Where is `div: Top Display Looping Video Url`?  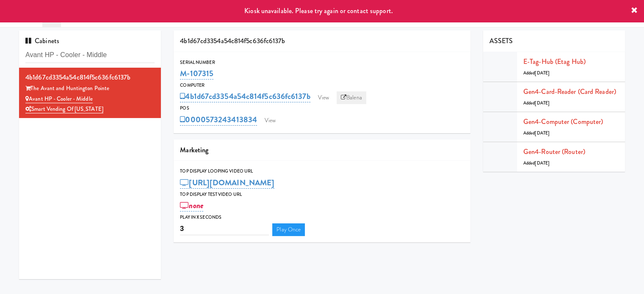 div: Top Display Looping Video Url is located at coordinates (322, 171).